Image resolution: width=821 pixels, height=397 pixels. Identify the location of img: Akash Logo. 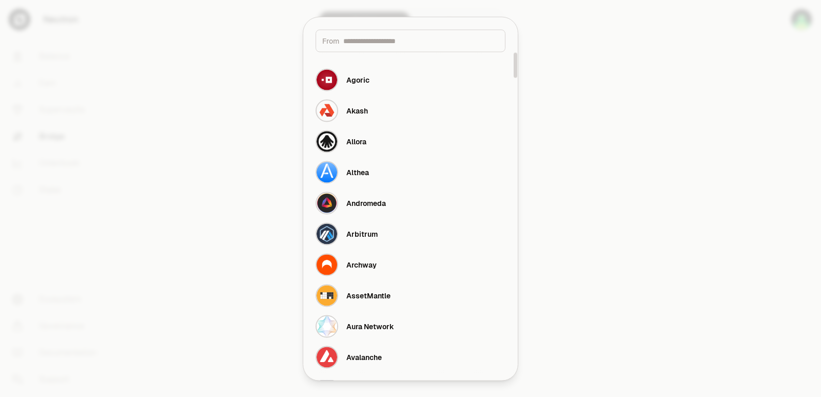
(327, 110).